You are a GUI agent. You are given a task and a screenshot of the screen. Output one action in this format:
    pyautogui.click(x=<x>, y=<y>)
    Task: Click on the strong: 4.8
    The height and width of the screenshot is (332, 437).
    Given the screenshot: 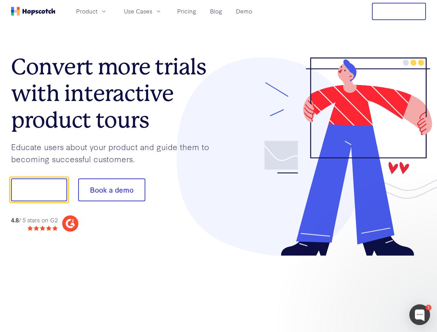 What is the action you would take?
    pyautogui.click(x=15, y=220)
    